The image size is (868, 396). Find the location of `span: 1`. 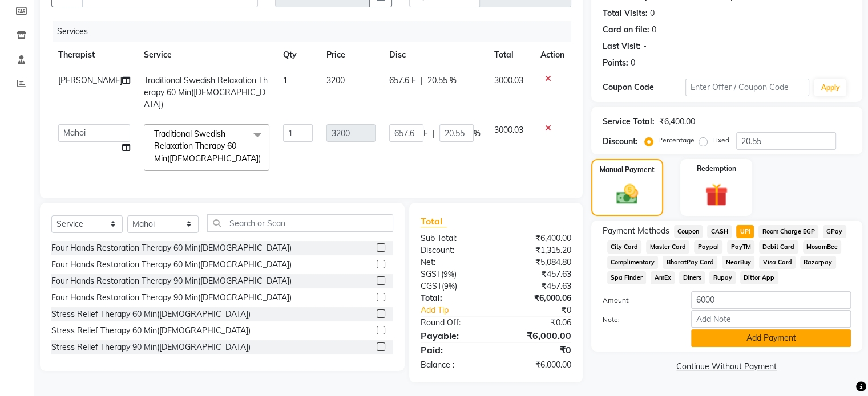

span: 1 is located at coordinates (285, 80).